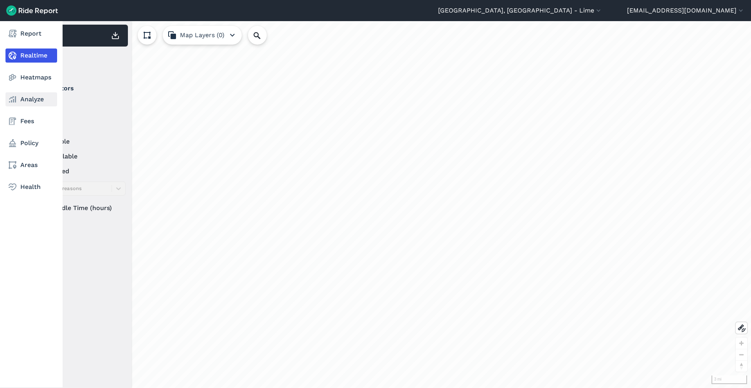 The image size is (751, 388). Describe the element at coordinates (31, 187) in the screenshot. I see `a: Health` at that location.